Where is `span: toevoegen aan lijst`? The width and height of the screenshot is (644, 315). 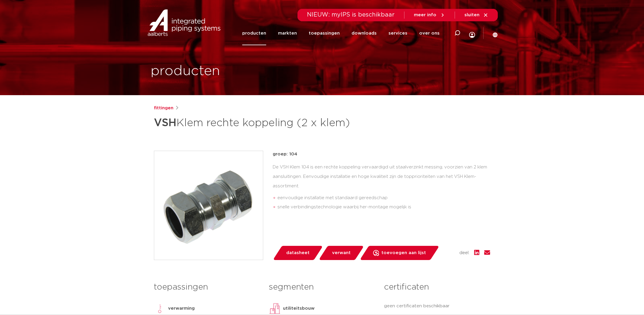 span: toevoegen aan lijst is located at coordinates (404, 253).